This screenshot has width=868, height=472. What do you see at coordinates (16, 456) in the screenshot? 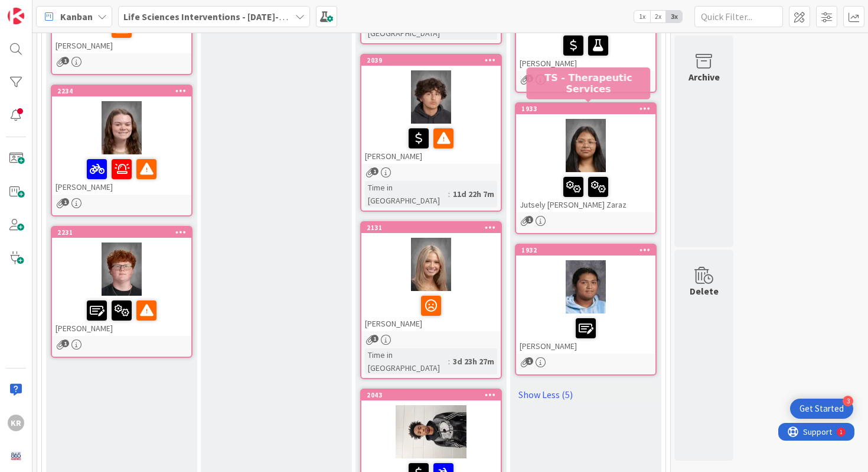
I see `img: avatar` at bounding box center [16, 456].